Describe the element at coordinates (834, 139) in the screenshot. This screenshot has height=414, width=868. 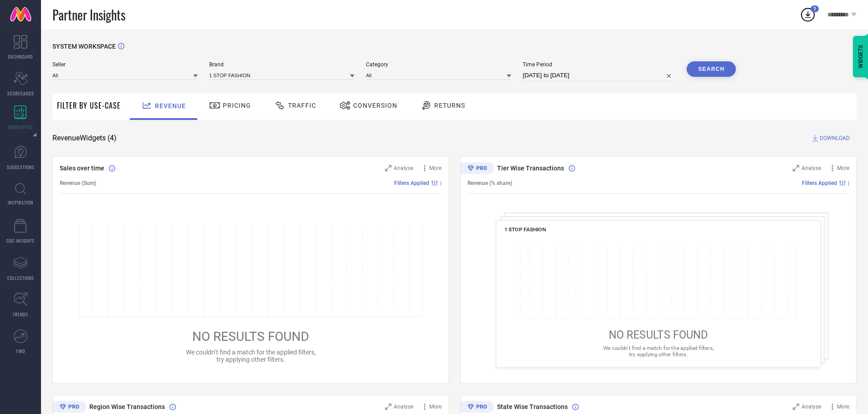
I see `span: DOWNLOAD` at that location.